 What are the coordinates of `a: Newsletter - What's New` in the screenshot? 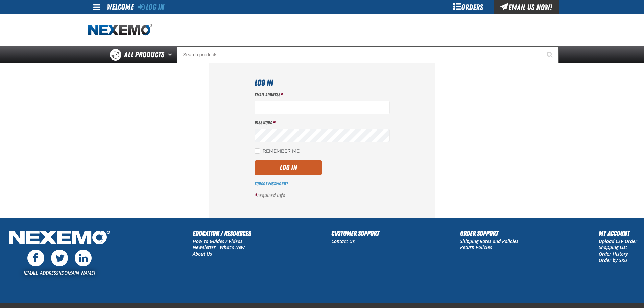 It's located at (219, 247).